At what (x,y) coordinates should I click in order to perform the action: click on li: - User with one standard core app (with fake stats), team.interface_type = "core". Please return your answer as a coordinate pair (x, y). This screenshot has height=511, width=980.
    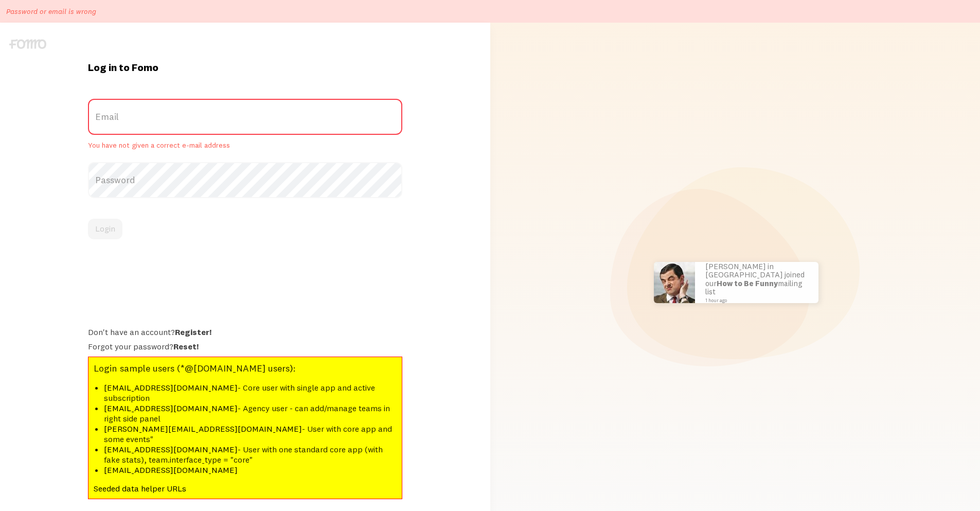
    Looking at the image, I should click on (250, 454).